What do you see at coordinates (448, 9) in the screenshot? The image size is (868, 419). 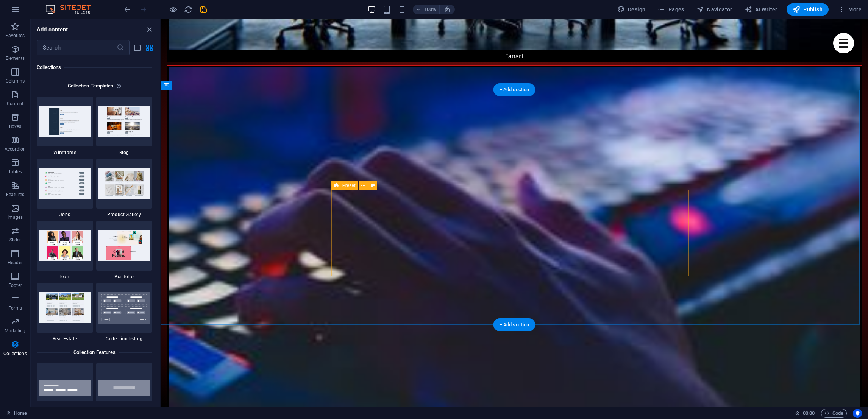 I see `i: On resize automatically adjust zoom level to fit chosen device.` at bounding box center [448, 9].